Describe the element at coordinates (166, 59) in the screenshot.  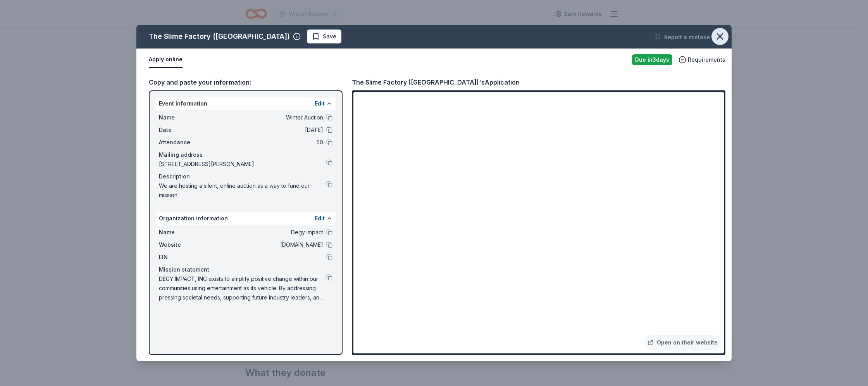
I see `button: Apply online` at that location.